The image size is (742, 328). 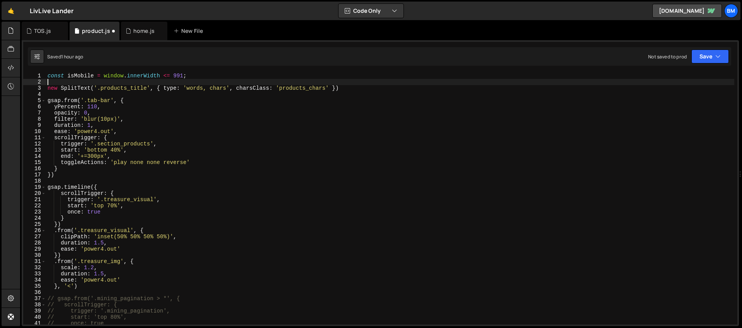 I want to click on div: 21, so click(x=34, y=199).